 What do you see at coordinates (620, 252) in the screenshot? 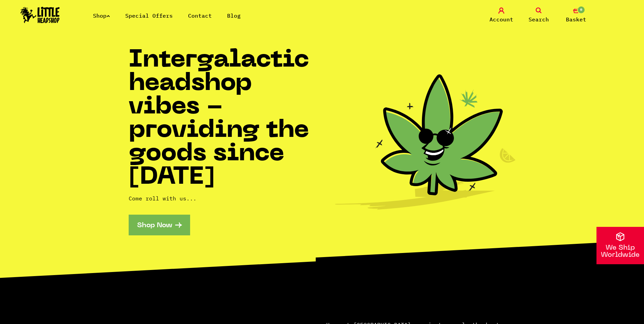
I see `p: We Ship Worldwide` at bounding box center [620, 252].